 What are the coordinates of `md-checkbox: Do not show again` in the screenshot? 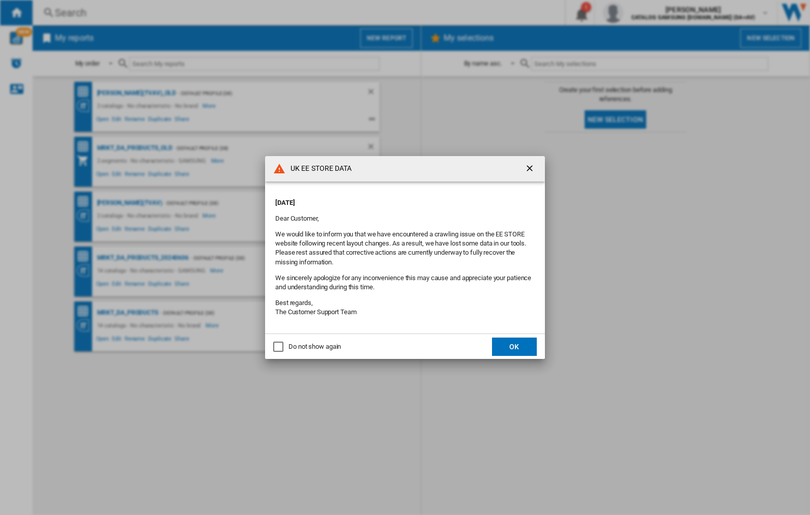 It's located at (307, 347).